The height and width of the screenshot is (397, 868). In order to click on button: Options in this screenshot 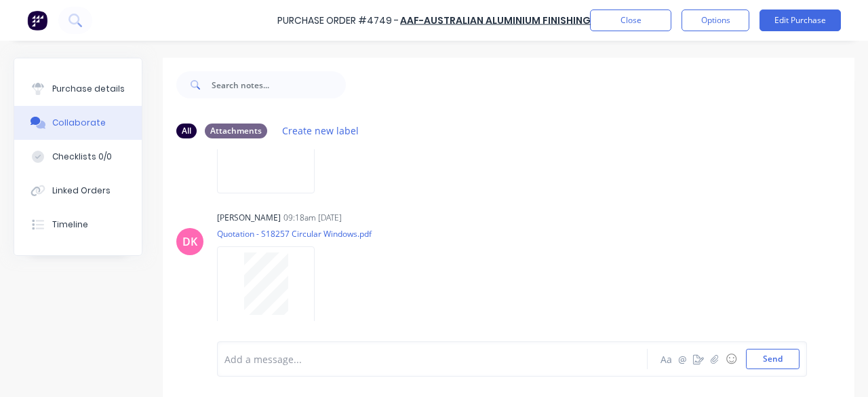, I will do `click(715, 20)`.